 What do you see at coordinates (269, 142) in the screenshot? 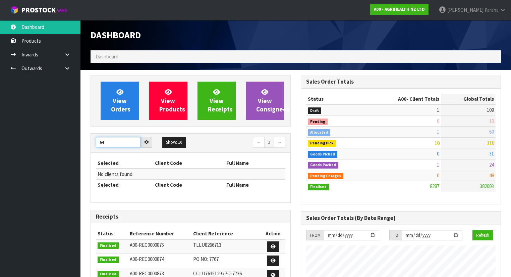
I see `a: 1` at bounding box center [269, 142].